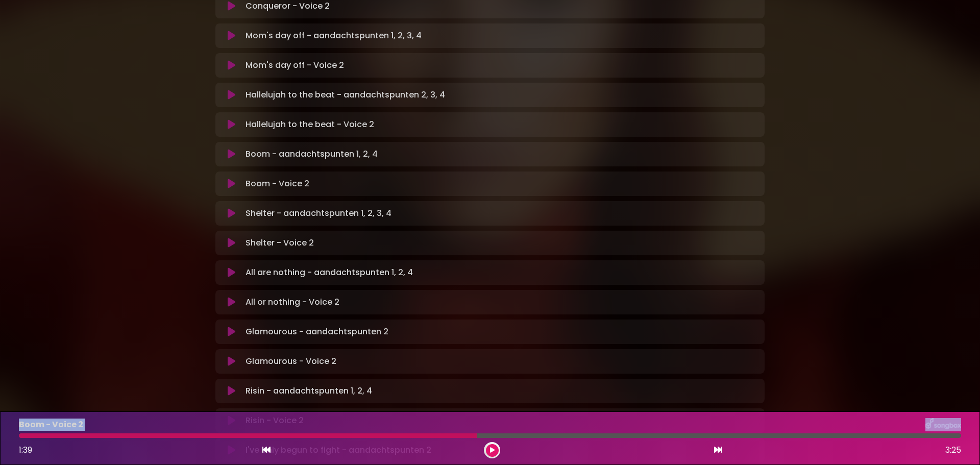 This screenshot has height=465, width=980. Describe the element at coordinates (295, 65) in the screenshot. I see `p: Mom's day off - Voice 2` at that location.